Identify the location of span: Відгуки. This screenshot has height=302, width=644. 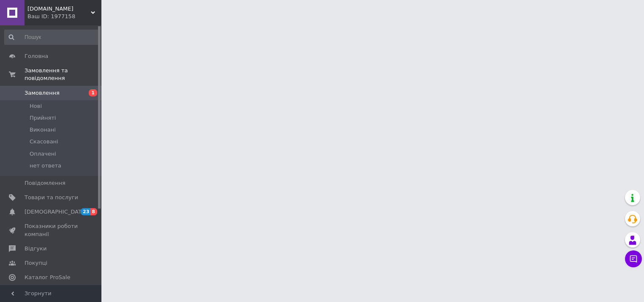
(36, 249).